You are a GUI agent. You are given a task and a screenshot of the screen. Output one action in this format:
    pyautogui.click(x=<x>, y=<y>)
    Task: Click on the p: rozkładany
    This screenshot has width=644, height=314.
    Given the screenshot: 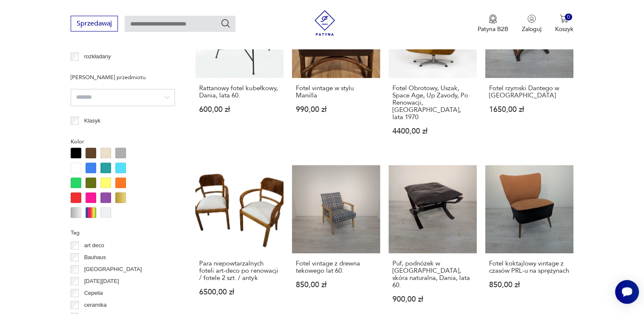 What is the action you would take?
    pyautogui.click(x=97, y=57)
    